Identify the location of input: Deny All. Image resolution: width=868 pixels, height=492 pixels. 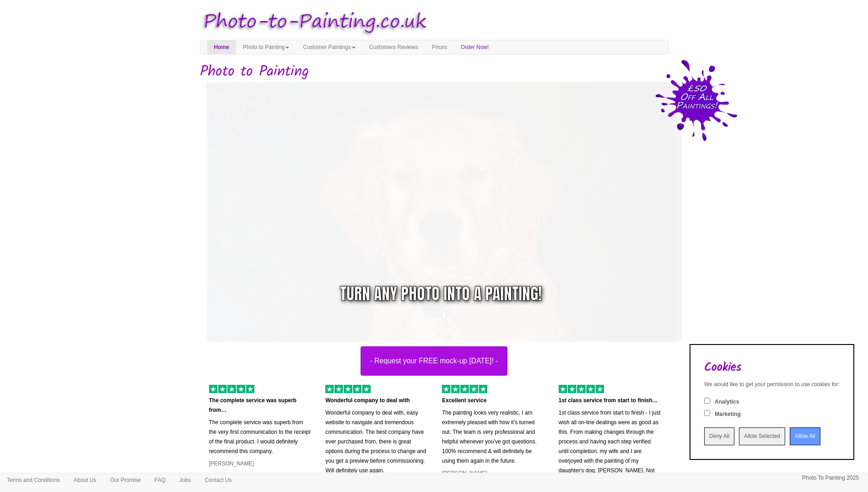
(720, 436).